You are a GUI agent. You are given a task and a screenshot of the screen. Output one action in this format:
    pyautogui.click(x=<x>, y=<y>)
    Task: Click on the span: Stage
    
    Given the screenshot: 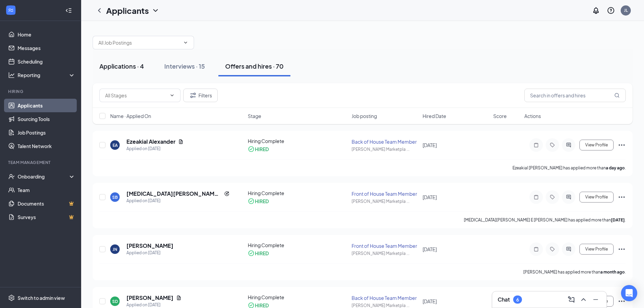 What is the action you would take?
    pyautogui.click(x=255, y=116)
    